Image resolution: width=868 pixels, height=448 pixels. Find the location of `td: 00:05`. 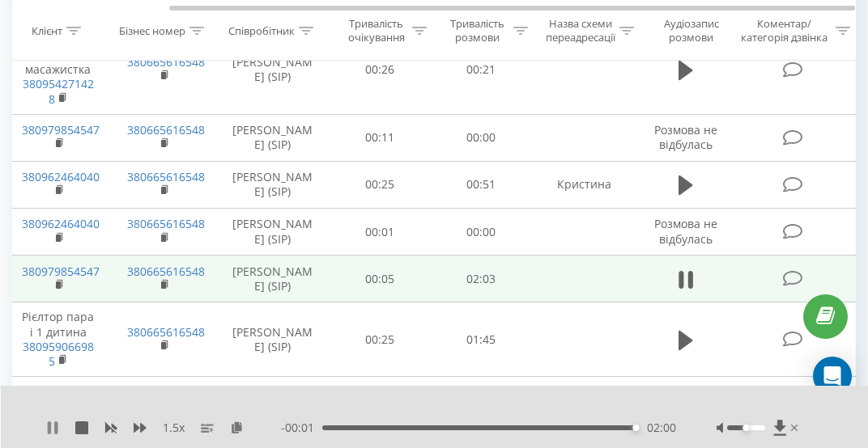

td: 00:05 is located at coordinates (380, 279).